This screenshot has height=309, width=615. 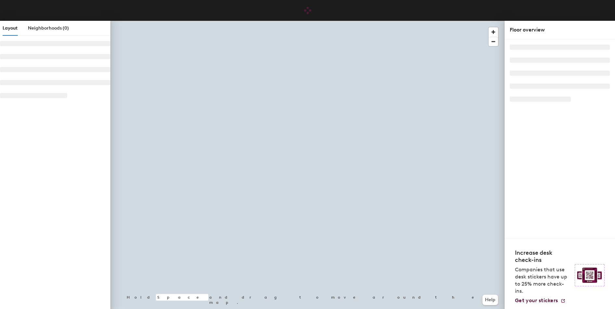 What do you see at coordinates (560, 30) in the screenshot?
I see `div: Floor overview` at bounding box center [560, 30].